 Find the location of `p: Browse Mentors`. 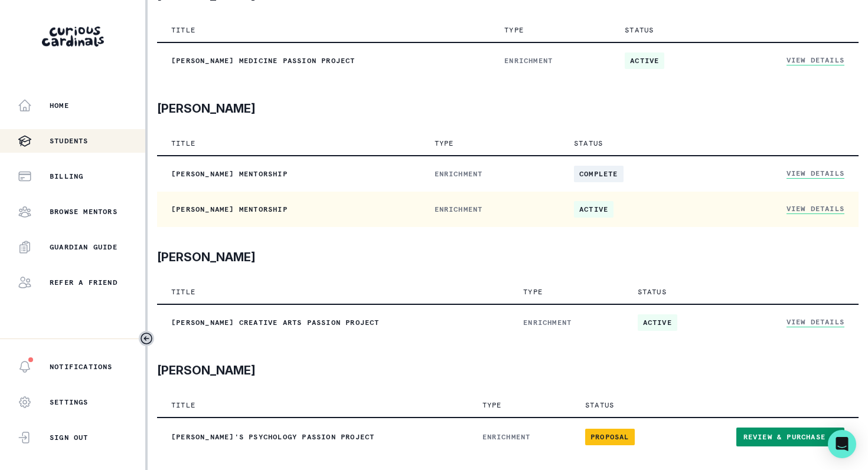

p: Browse Mentors is located at coordinates (83, 211).